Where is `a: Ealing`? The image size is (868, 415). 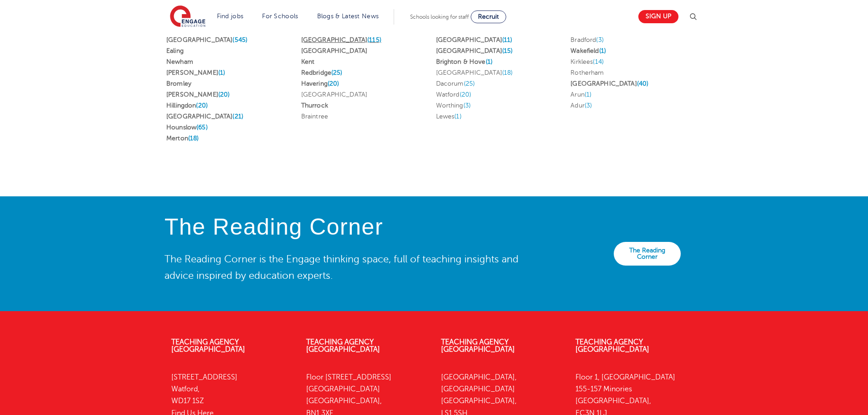
a: Ealing is located at coordinates (175, 51).